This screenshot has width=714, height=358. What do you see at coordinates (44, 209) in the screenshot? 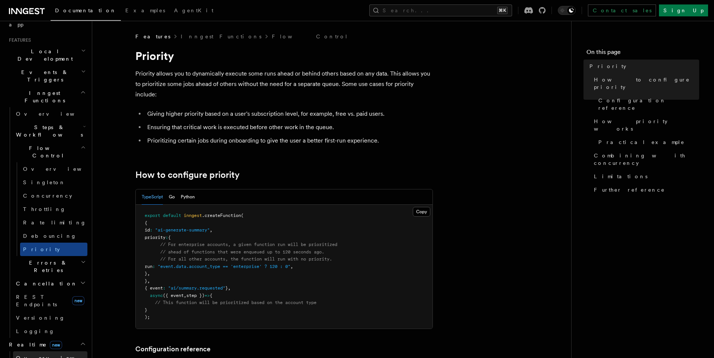
I see `span: Throttling` at bounding box center [44, 209].